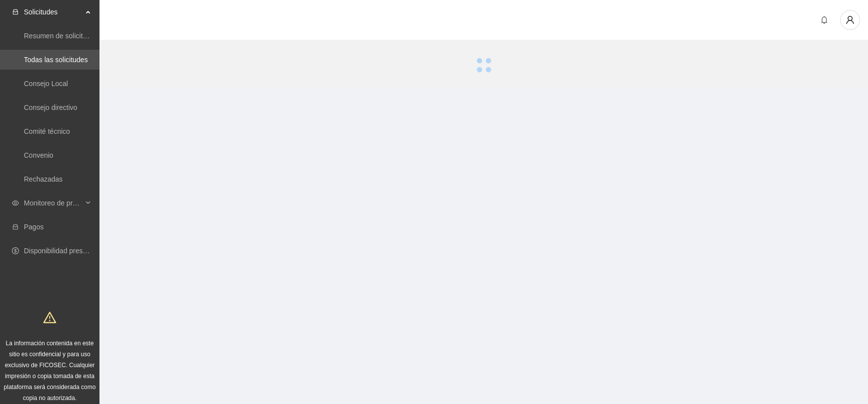  I want to click on span: Solicitudes, so click(53, 12).